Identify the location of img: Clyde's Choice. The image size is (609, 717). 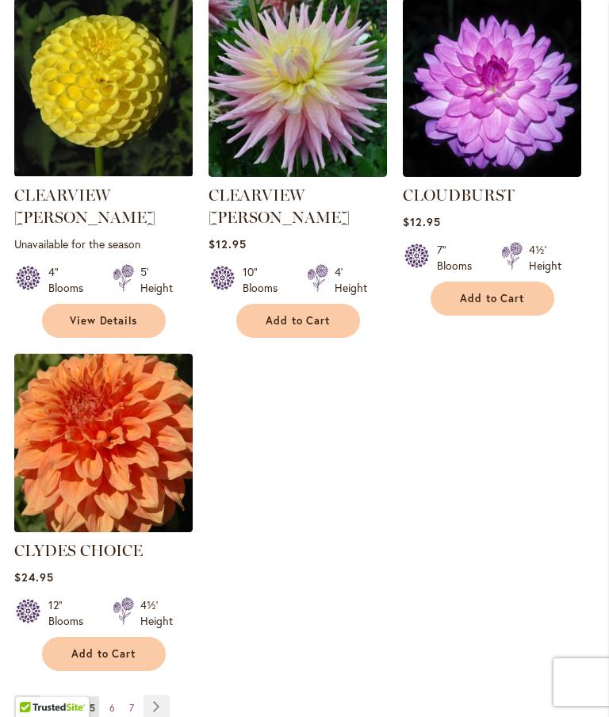
(103, 443).